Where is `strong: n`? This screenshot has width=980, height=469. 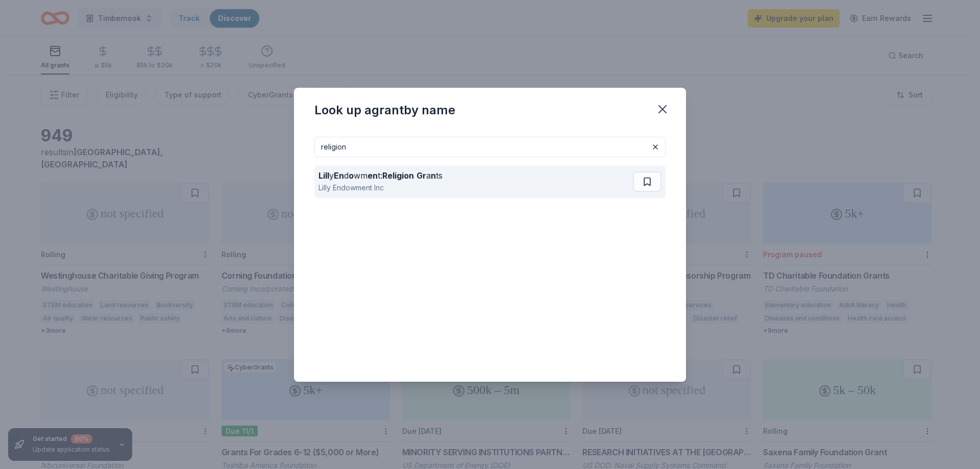 strong: n is located at coordinates (433, 176).